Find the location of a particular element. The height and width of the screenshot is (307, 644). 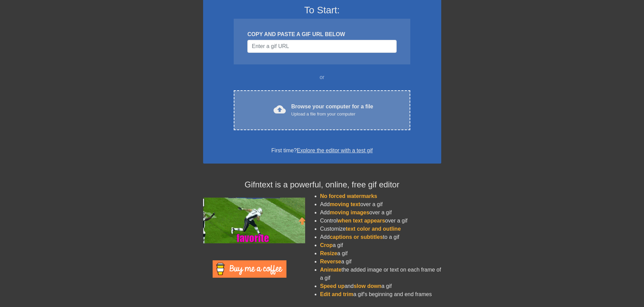

input: Username is located at coordinates (322, 46).